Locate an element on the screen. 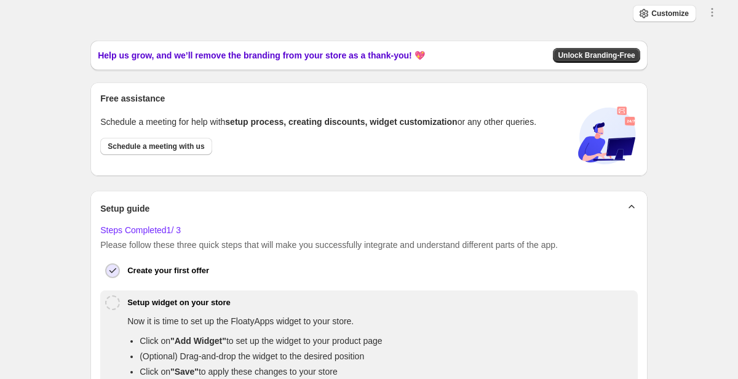  span: Free assistance is located at coordinates (132, 98).